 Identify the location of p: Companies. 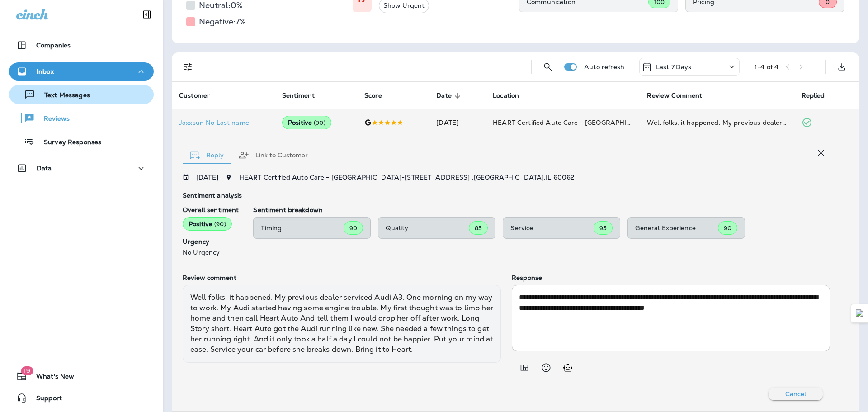
(53, 45).